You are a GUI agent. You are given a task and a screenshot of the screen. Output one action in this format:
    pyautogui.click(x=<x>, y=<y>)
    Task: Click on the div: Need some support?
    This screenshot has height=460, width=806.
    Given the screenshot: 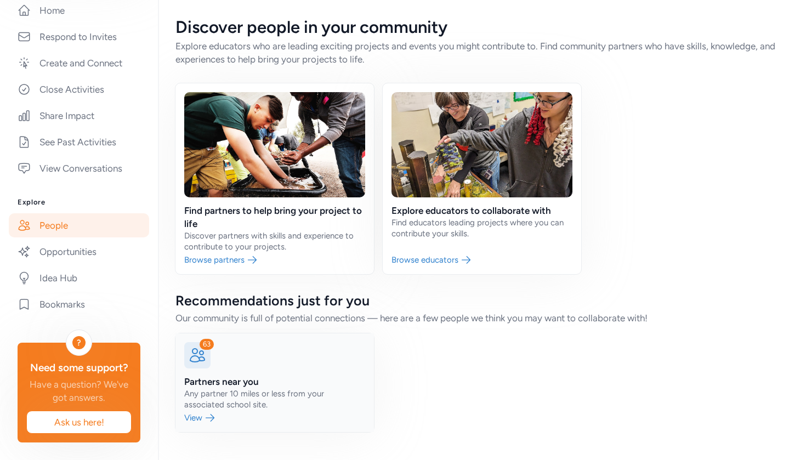 What is the action you would take?
    pyautogui.click(x=79, y=368)
    